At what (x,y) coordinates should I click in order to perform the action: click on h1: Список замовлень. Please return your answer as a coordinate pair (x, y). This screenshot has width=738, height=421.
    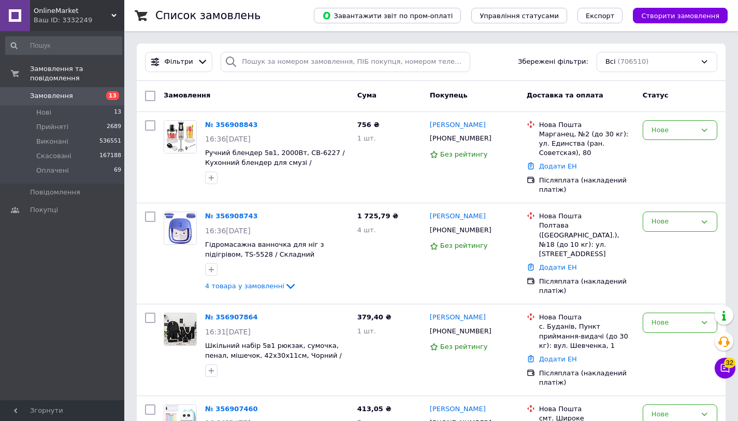
    Looking at the image, I should click on (208, 16).